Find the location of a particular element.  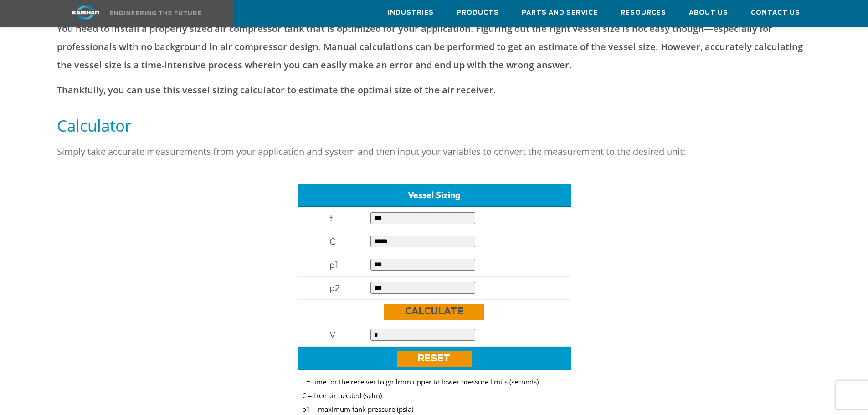

a: Products is located at coordinates (477, 13).